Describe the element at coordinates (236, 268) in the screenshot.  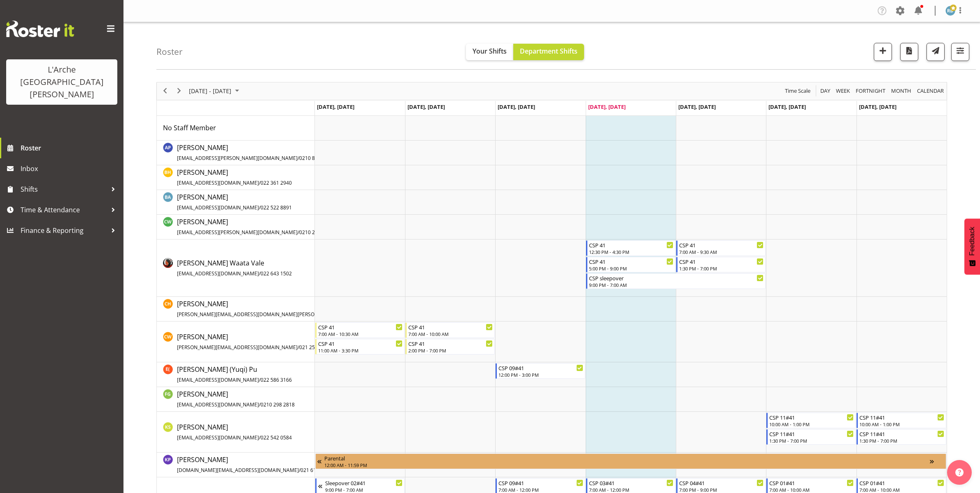
I see `td: Cherri Waata Vale resource` at that location.